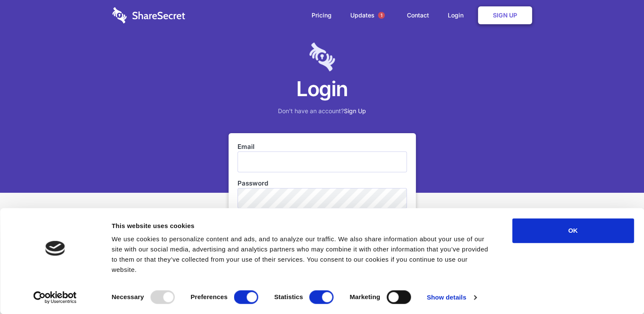 This screenshot has width=644, height=314. What do you see at coordinates (302, 254) in the screenshot?
I see `div: We use cookies to personalize content and ads, and to analyze our traffic. We also share informat...` at bounding box center [302, 254].